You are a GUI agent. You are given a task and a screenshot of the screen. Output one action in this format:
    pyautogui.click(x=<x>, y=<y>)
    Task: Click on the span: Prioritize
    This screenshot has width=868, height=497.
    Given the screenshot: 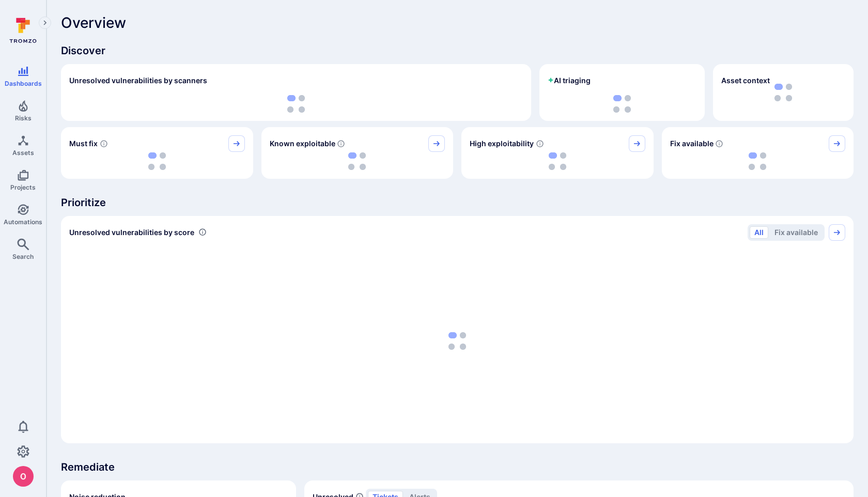 What is the action you would take?
    pyautogui.click(x=457, y=202)
    